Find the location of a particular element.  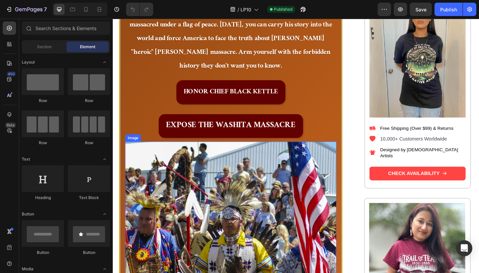

button: 7 is located at coordinates (26, 9).